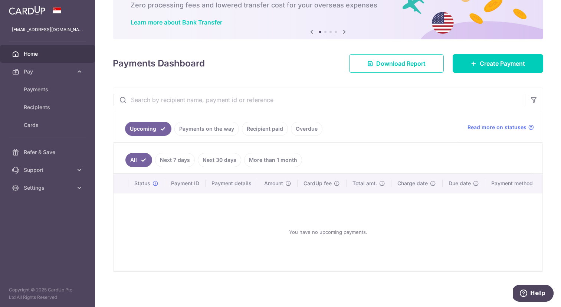 The width and height of the screenshot is (561, 307). What do you see at coordinates (48, 125) in the screenshot?
I see `span: Cards` at bounding box center [48, 125].